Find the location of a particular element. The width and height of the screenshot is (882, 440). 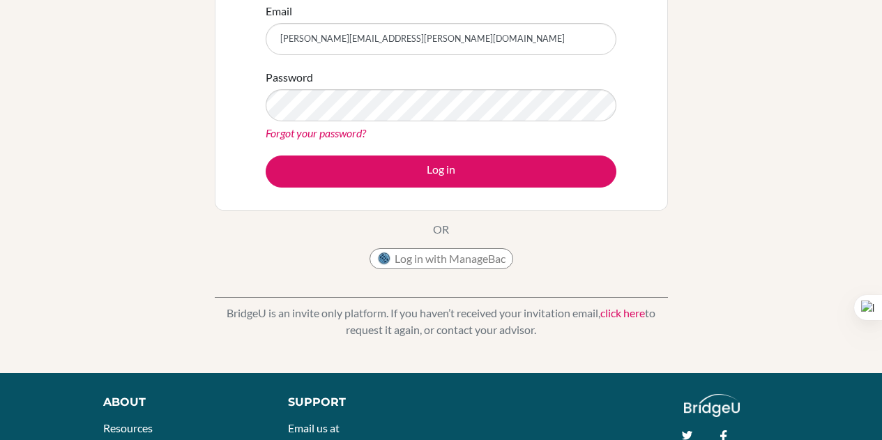

img: logo_white@2x-f4f0deed5e89b7ecb1c2cc34c3e3d731f90f0f143d5ea2071677605dd97b5244.png is located at coordinates (712, 405).